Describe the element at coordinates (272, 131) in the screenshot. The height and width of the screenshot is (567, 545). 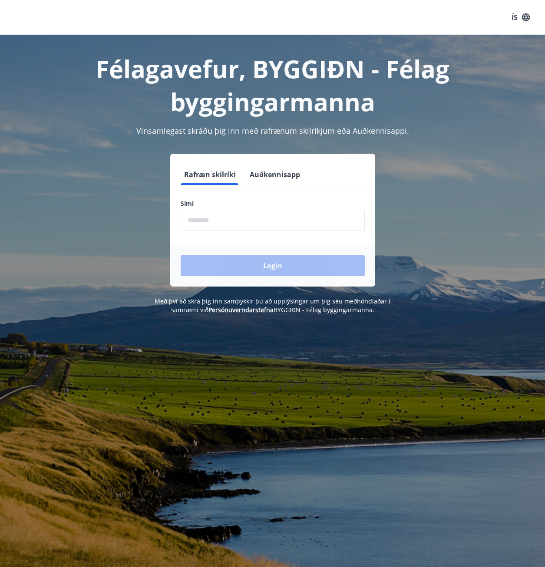
I see `span: Vinsamlegast skráðu þig inn með rafrænum skilríkjum eða Auðkennisappi.` at that location.